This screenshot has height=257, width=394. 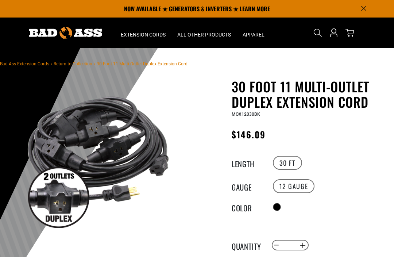 I want to click on label: 12 Gauge, so click(x=294, y=186).